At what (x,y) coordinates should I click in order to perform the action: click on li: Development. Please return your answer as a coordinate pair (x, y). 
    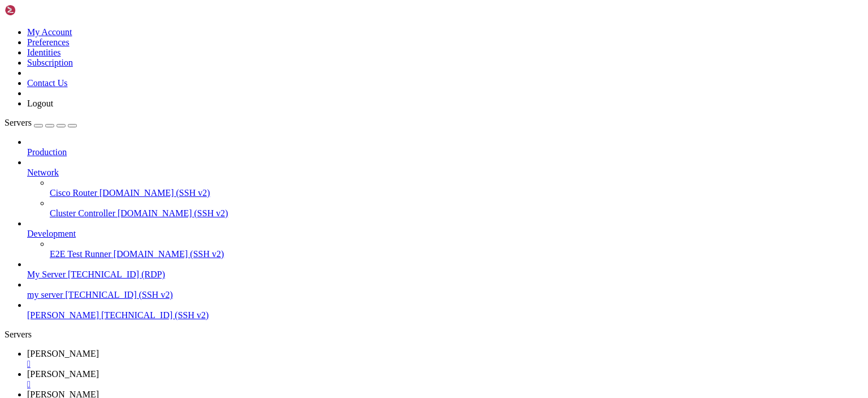
    Looking at the image, I should click on (446, 239).